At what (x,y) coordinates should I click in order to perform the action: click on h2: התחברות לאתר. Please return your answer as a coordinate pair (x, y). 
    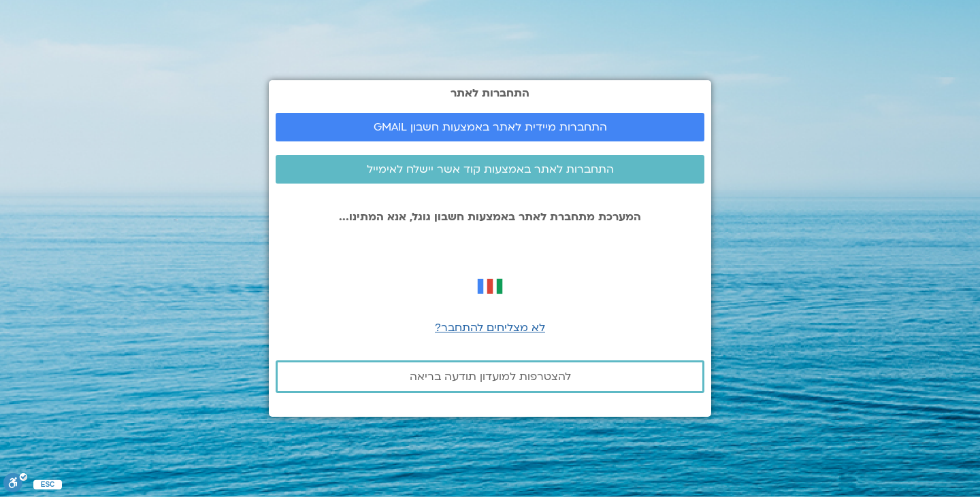
    Looking at the image, I should click on (490, 93).